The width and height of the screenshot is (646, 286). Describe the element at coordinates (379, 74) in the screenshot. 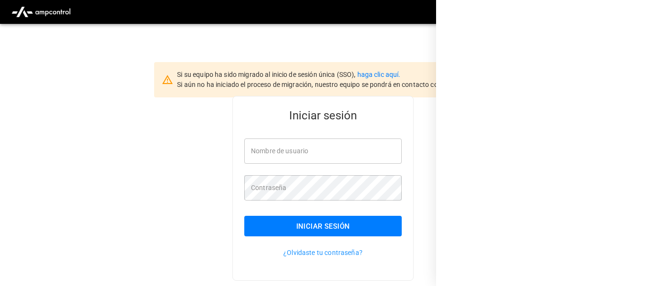

I see `font: haga clic aquí.` at that location.